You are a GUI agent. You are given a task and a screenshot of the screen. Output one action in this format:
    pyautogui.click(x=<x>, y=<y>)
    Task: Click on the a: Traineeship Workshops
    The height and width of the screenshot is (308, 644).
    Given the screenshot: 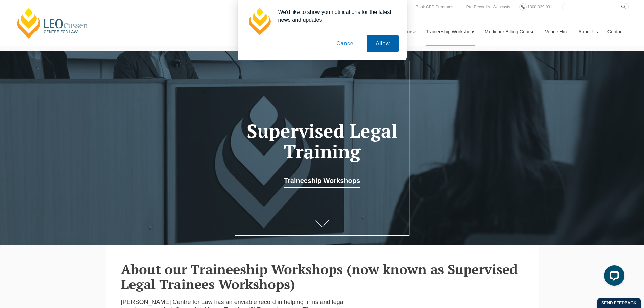 What is the action you would take?
    pyautogui.click(x=322, y=181)
    